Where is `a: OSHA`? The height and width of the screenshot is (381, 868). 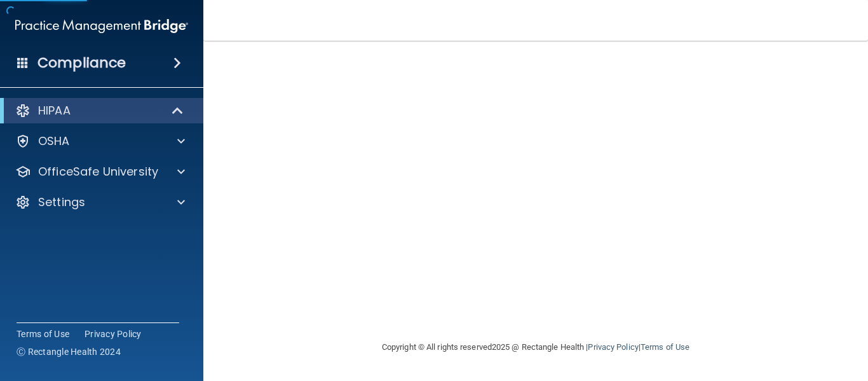 a: OSHA is located at coordinates (100, 141).